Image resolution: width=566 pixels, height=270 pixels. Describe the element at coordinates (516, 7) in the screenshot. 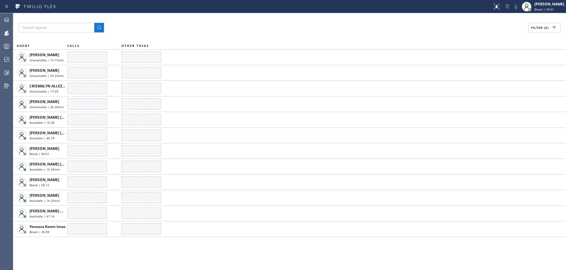

I see `button: Mute` at that location.